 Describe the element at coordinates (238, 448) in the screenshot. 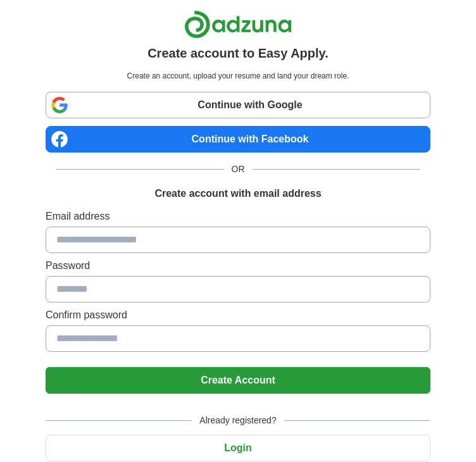

I see `a: Login` at that location.